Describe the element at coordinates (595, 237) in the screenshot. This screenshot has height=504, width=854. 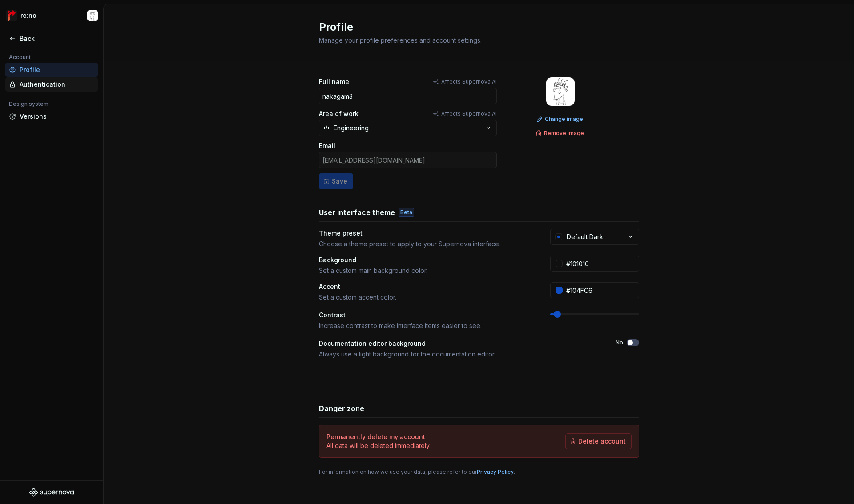
I see `button: Default Dark` at that location.